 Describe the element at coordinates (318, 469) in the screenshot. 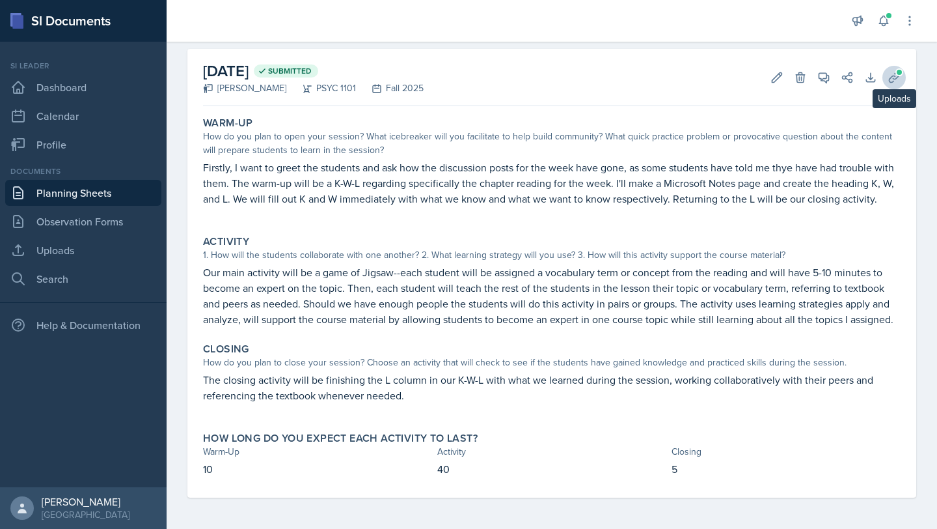

I see `p: 10` at that location.